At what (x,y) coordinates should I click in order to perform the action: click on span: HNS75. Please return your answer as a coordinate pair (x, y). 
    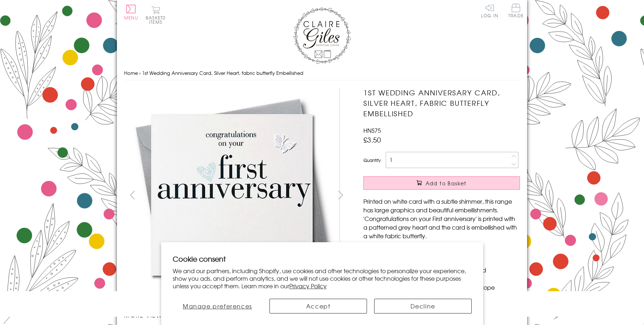
    Looking at the image, I should click on (372, 130).